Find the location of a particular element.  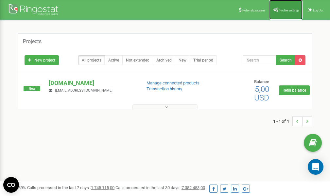

u: 7 382 453,00 is located at coordinates (193, 187).